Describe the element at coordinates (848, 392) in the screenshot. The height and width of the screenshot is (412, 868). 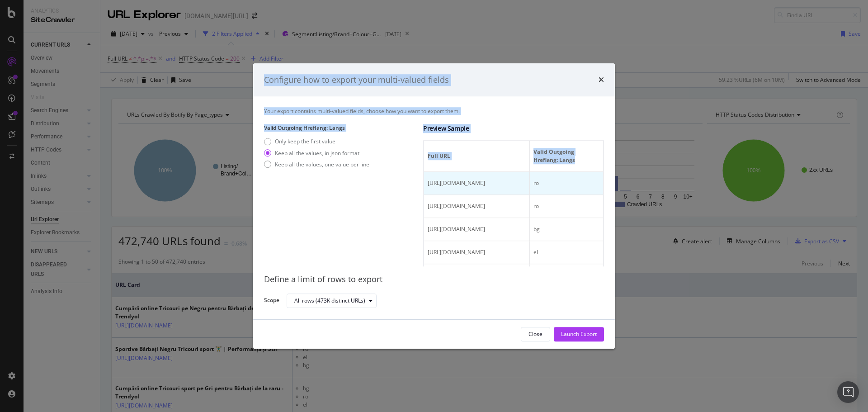
I see `div: Open Intercom Messenger` at that location.